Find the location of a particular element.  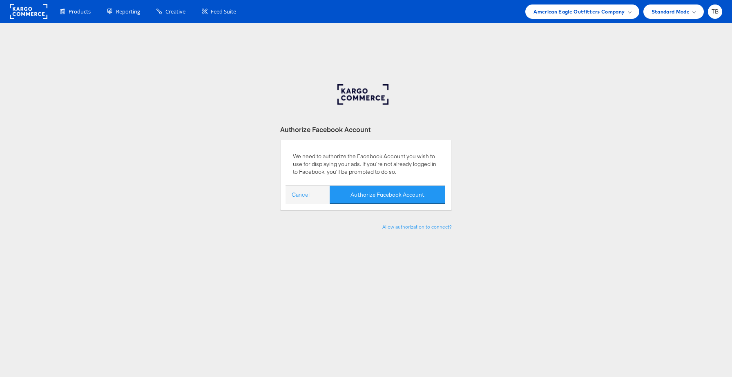

span: TB is located at coordinates (715, 11).